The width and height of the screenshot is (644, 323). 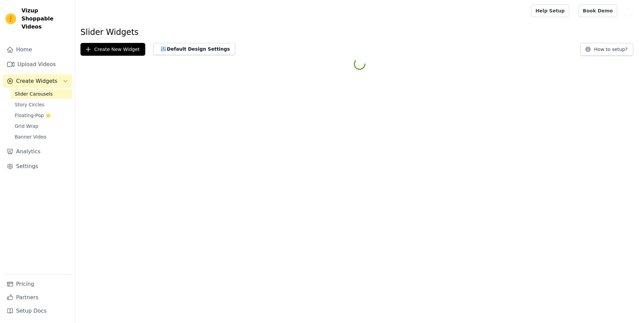 I want to click on a: Setup Docs, so click(x=37, y=311).